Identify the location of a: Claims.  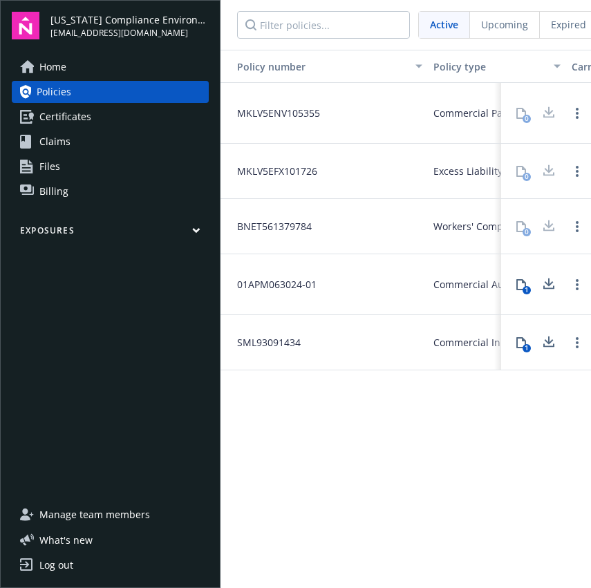
(110, 142).